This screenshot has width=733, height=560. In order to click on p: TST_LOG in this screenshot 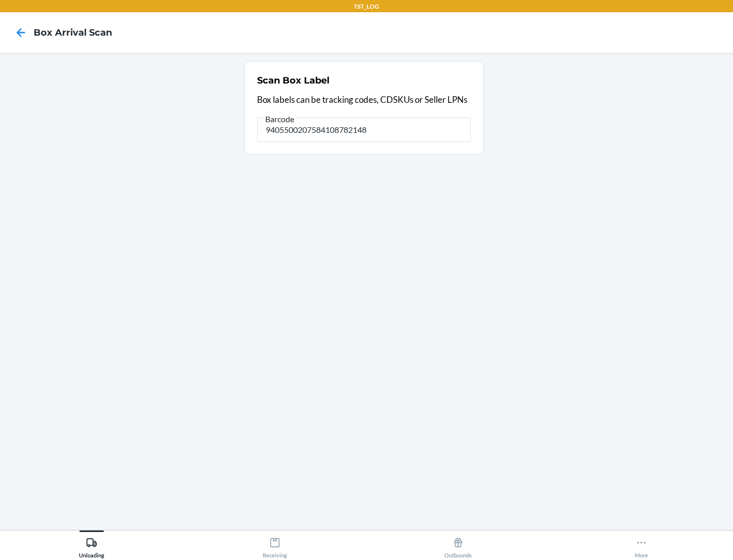, I will do `click(366, 6)`.